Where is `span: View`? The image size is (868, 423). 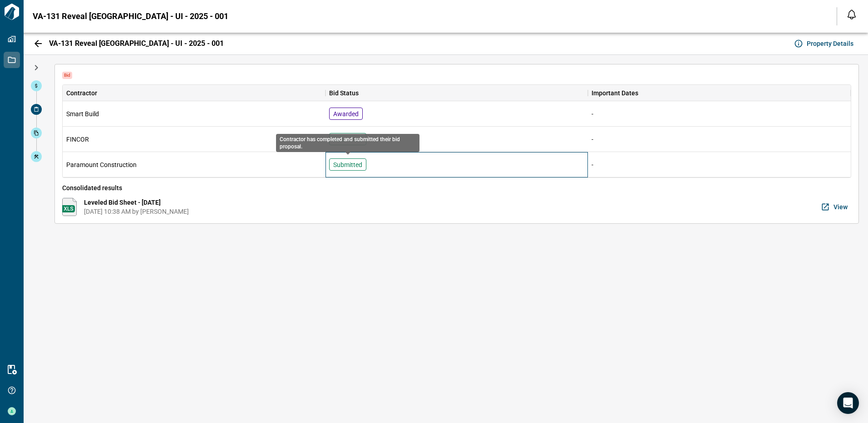 span: View is located at coordinates (840, 207).